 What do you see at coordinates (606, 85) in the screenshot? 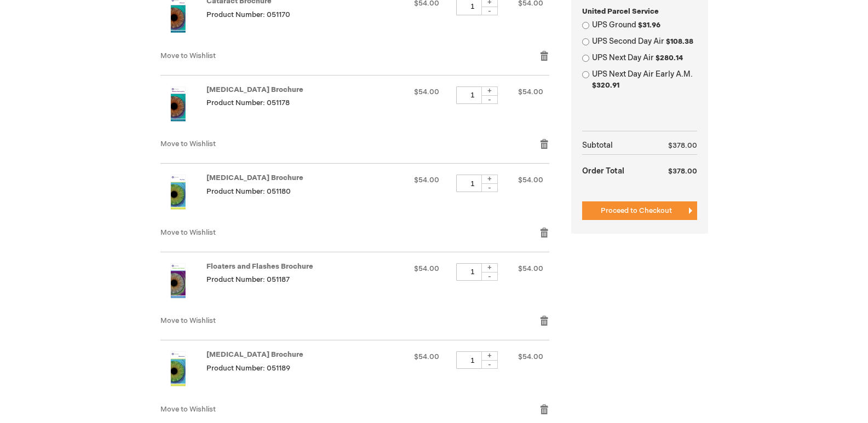
I see `span: $320.91` at bounding box center [606, 85].